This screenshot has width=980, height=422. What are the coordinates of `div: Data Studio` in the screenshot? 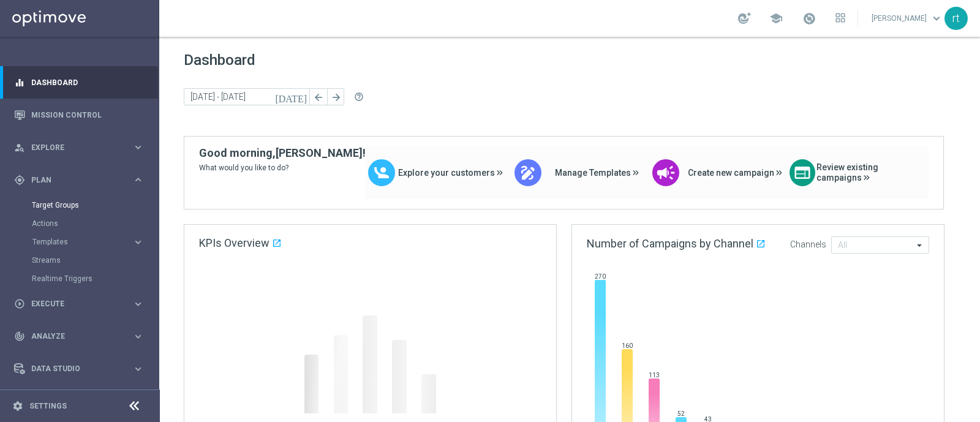 It's located at (73, 368).